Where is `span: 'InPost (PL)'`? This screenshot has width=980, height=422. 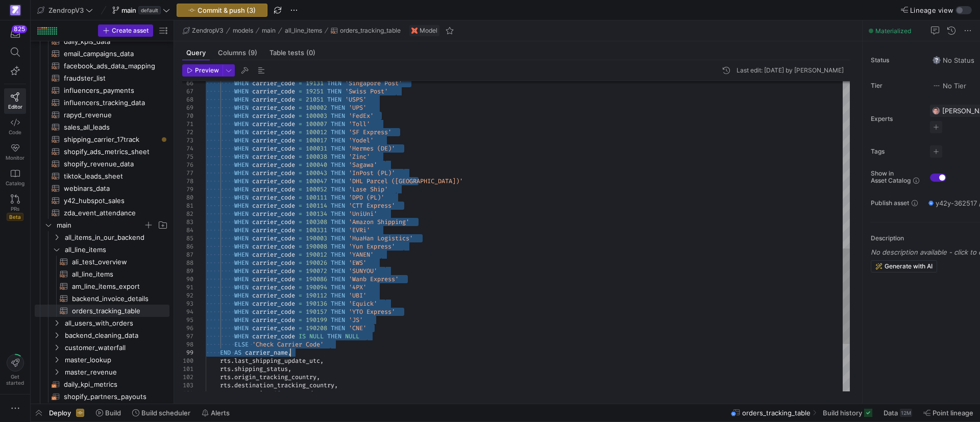 span: 'InPost (PL)' is located at coordinates (372, 173).